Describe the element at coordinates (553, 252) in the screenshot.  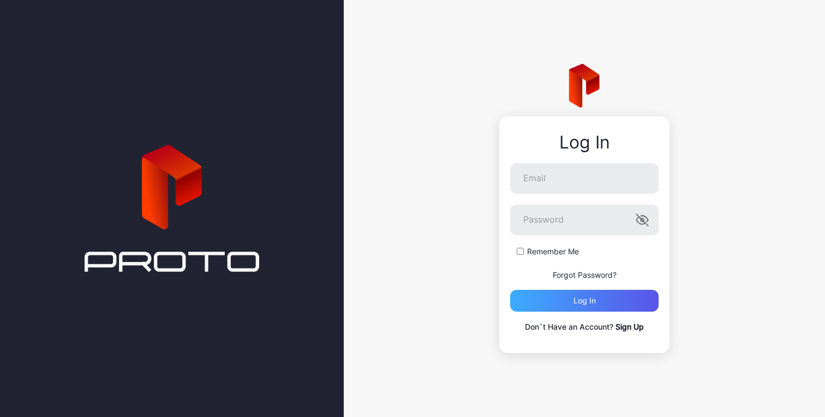
I see `label: Remember Me` at that location.